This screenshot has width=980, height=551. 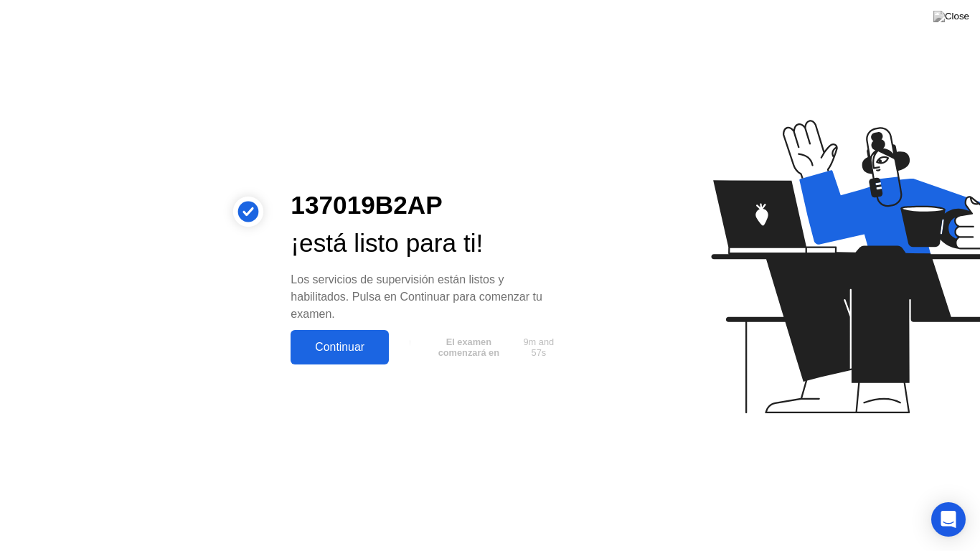 What do you see at coordinates (948, 519) in the screenshot?
I see `div: Open Intercom Messenger` at bounding box center [948, 519].